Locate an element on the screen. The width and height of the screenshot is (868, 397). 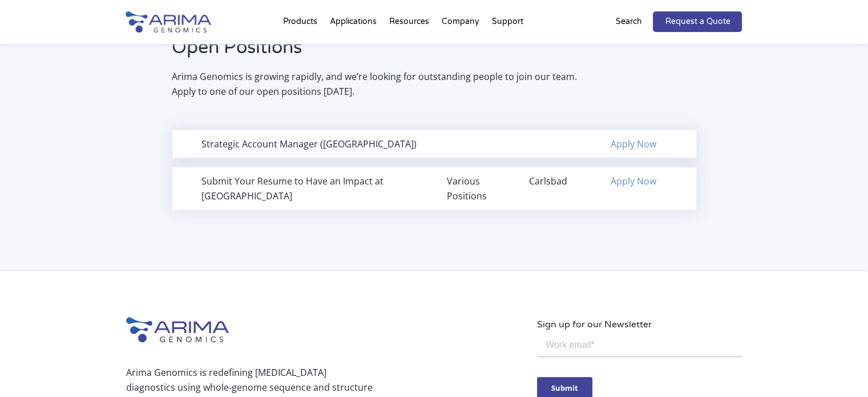
div: Carlsbad is located at coordinates (556, 181).